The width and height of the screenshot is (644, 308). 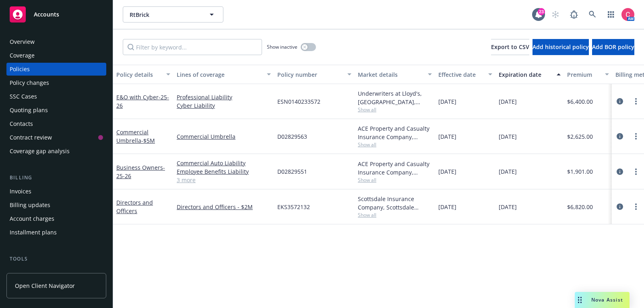 What do you see at coordinates (391, 75) in the screenshot?
I see `div: Market details` at bounding box center [391, 75].